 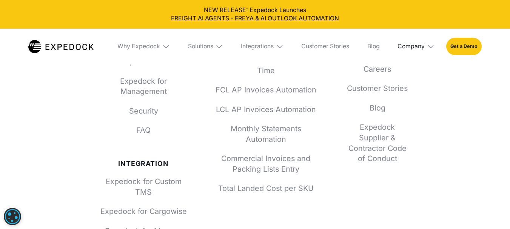 I want to click on a: FREIGHT AI AGENTS - FREYA & AI OUTLOOK AUTOMATION, so click(x=255, y=19).